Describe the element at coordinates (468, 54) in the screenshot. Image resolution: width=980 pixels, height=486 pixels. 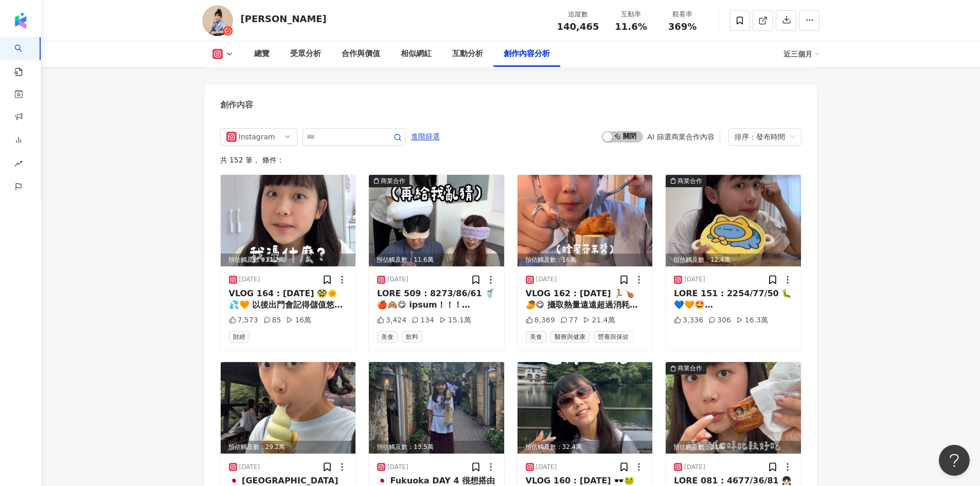
I see `div: 互動分析` at that location.